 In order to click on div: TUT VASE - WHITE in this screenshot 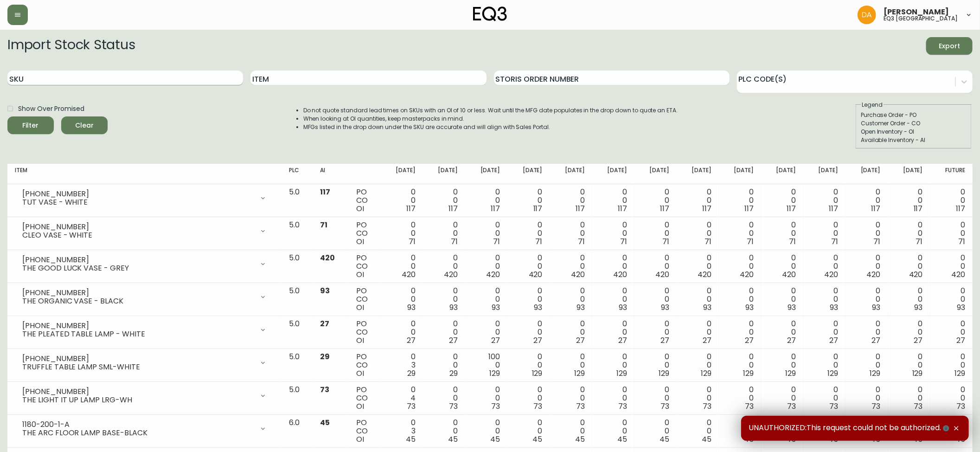, I will do `click(137, 202)`.